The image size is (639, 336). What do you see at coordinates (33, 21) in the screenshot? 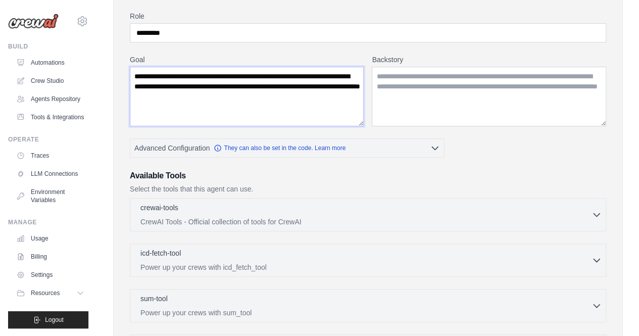
I see `img: Logo` at bounding box center [33, 21].